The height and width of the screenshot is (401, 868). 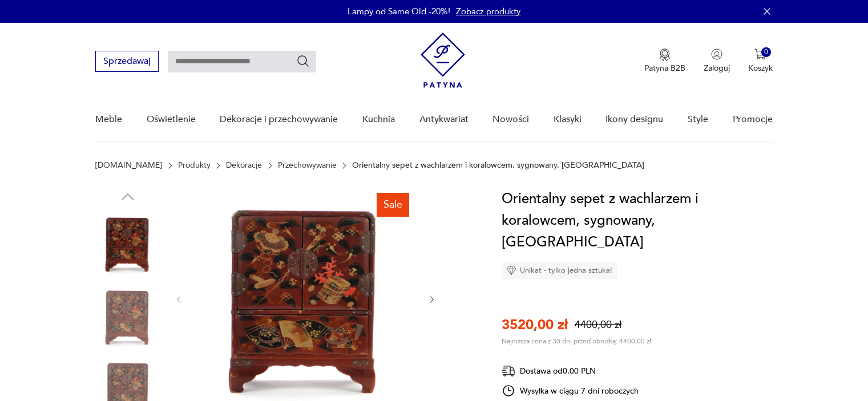 I want to click on p: Zaloguj, so click(x=717, y=68).